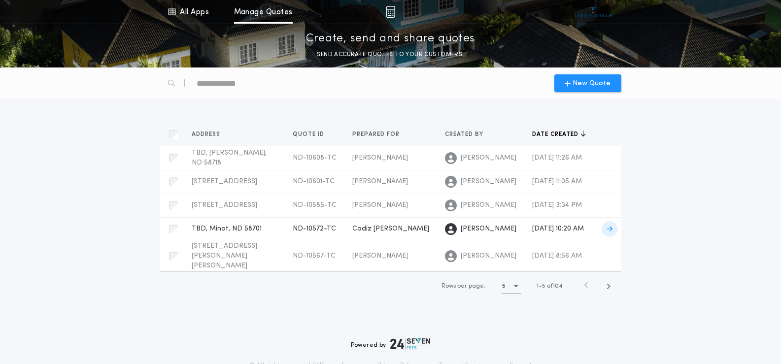 The image size is (781, 364). What do you see at coordinates (314, 256) in the screenshot?
I see `span: ND-10567-TC` at bounding box center [314, 256].